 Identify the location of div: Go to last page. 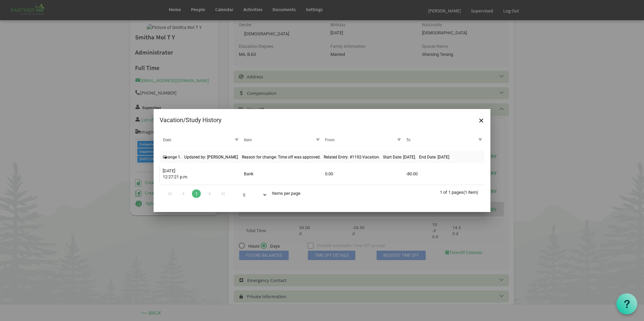
(223, 193).